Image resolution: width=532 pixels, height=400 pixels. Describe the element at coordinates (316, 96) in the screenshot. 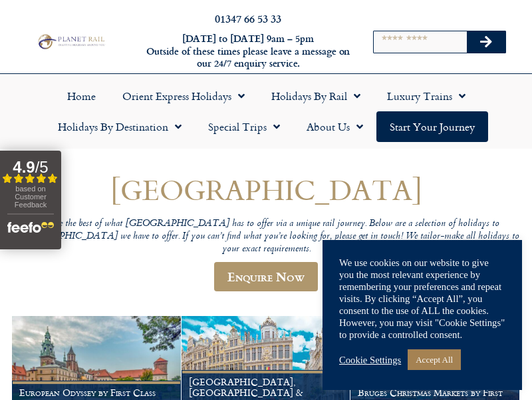

I see `a: Holidays by Rail` at that location.